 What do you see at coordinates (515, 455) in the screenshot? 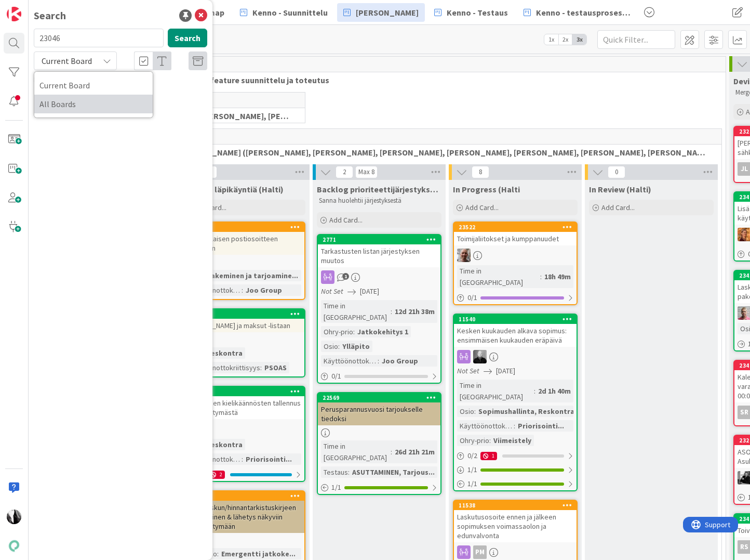
I see `div: 0/21` at bounding box center [515, 455].